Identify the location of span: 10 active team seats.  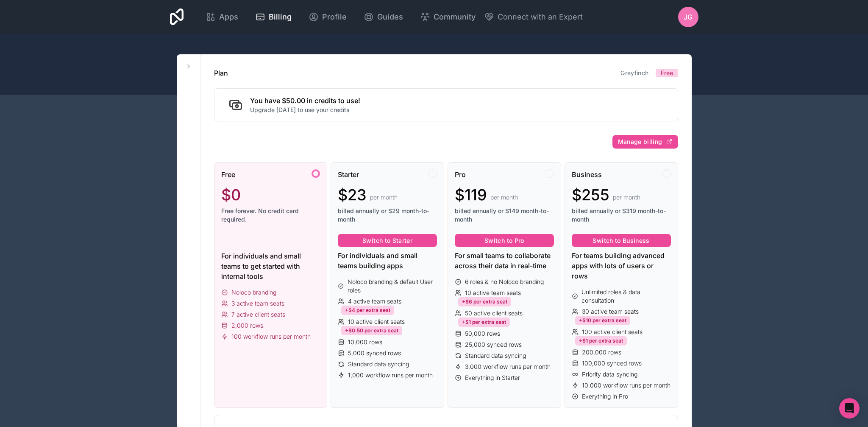
(493, 293).